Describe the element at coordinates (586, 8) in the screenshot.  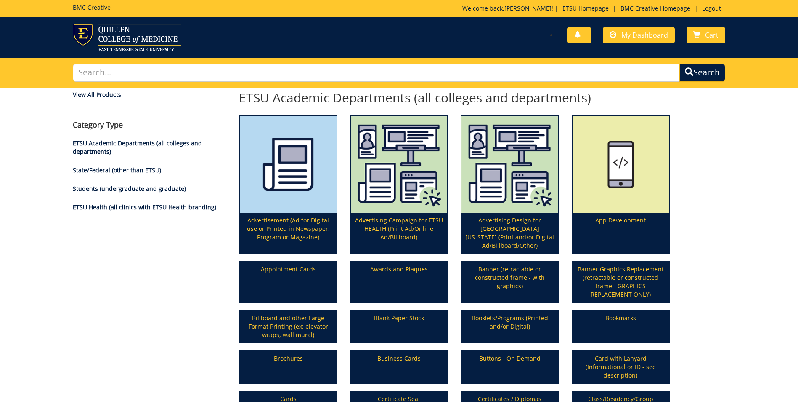
I see `a: ETSU Homepage` at that location.